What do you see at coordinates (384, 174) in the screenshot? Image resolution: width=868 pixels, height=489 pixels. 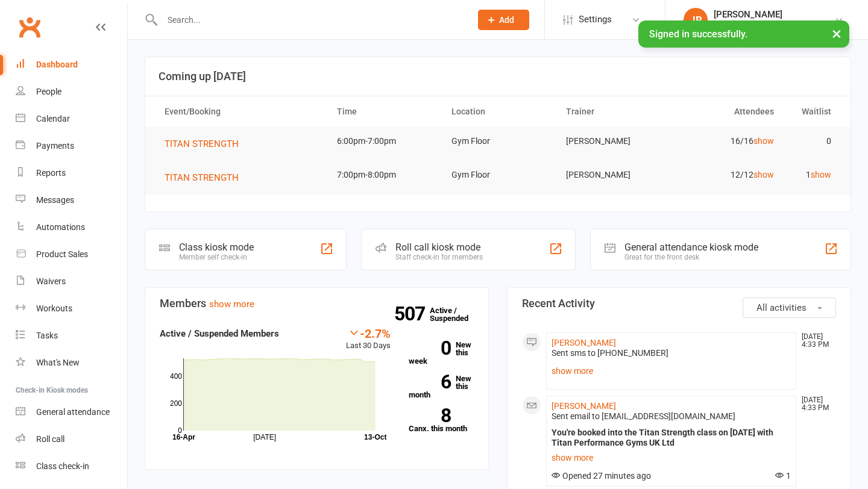 I see `td: 7:00pm-8:00pm` at bounding box center [384, 174].